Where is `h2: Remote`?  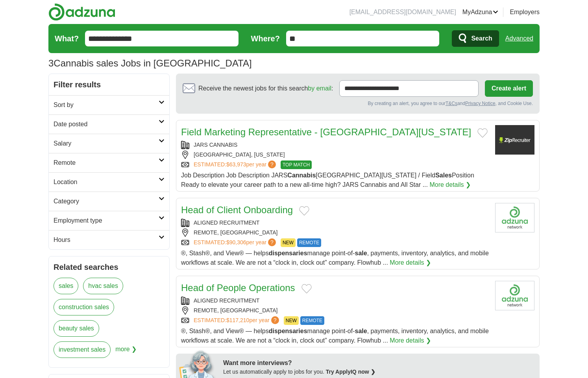
h2: Remote is located at coordinates (106, 163).